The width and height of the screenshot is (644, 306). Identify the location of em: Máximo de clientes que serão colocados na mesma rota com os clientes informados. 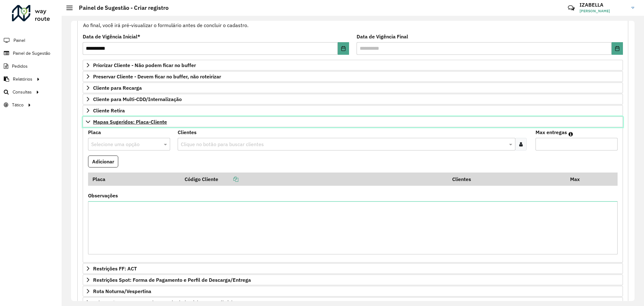
(570, 134).